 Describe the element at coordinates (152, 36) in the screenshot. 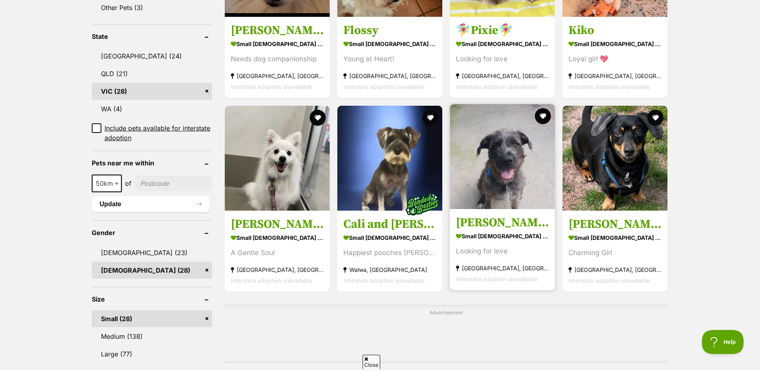

I see `header: State` at that location.